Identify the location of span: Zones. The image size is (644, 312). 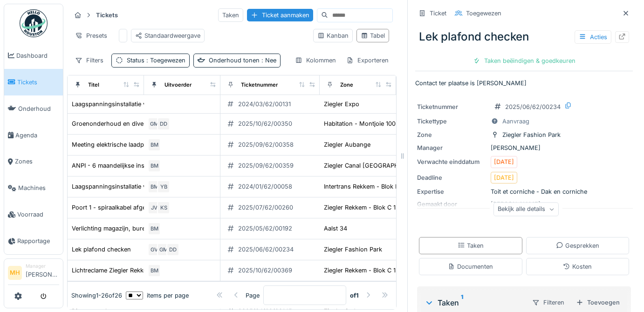
(37, 162).